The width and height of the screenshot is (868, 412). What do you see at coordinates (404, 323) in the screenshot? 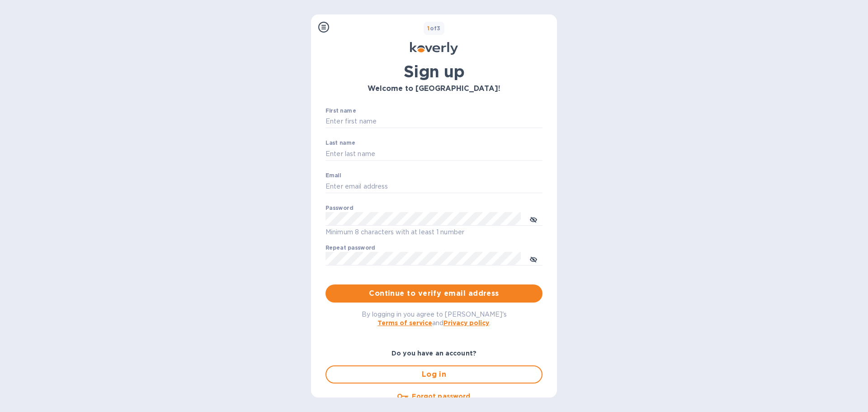
I see `b: Terms of service` at bounding box center [404, 323].